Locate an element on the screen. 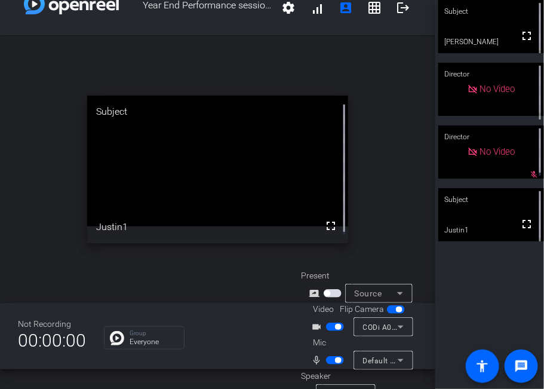 The height and width of the screenshot is (389, 544). div: Not Recording is located at coordinates (52, 324).